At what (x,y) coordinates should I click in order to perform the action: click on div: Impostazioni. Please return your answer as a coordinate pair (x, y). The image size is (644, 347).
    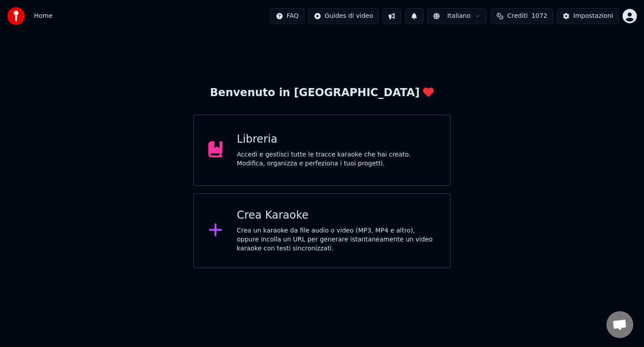
    Looking at the image, I should click on (593, 16).